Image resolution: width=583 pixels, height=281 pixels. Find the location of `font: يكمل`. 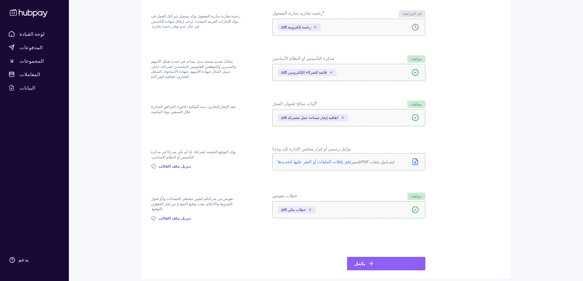

font: يكمل is located at coordinates (360, 264).